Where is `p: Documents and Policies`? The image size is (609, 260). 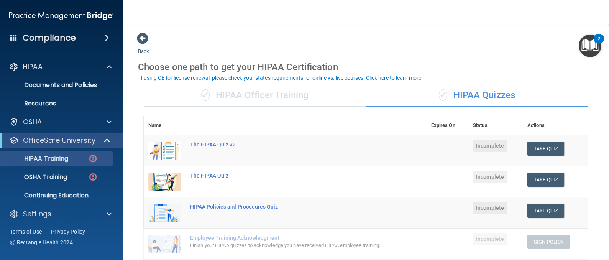 p: Documents and Policies is located at coordinates (57, 85).